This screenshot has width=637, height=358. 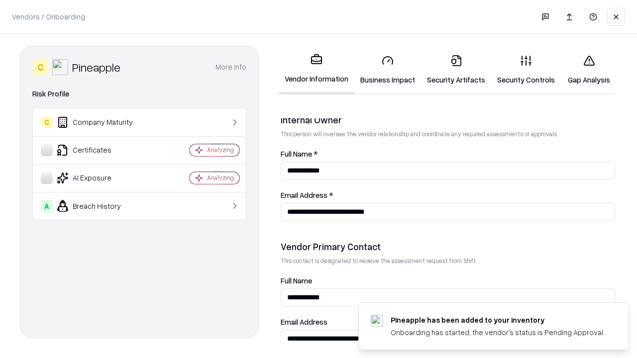 I want to click on img: Pineapple, so click(x=60, y=67).